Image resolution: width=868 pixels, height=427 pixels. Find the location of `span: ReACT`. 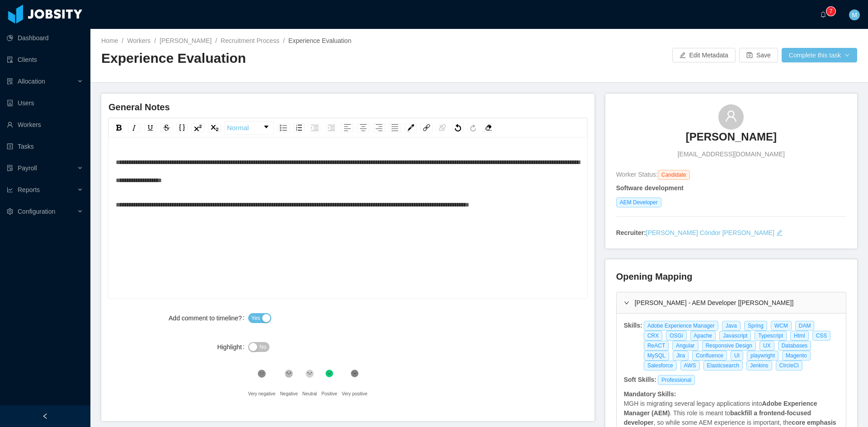

span: ReACT is located at coordinates (656, 346).